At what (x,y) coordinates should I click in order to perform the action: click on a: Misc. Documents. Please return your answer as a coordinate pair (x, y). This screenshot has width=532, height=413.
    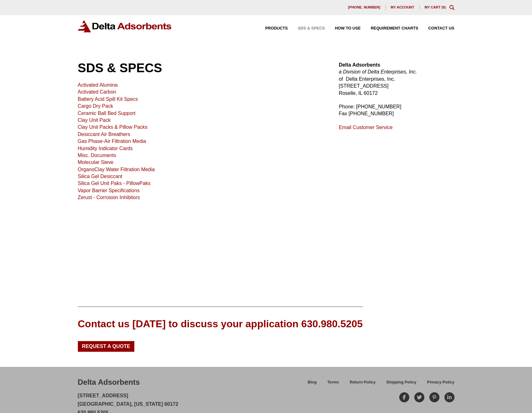
    Looking at the image, I should click on (97, 155).